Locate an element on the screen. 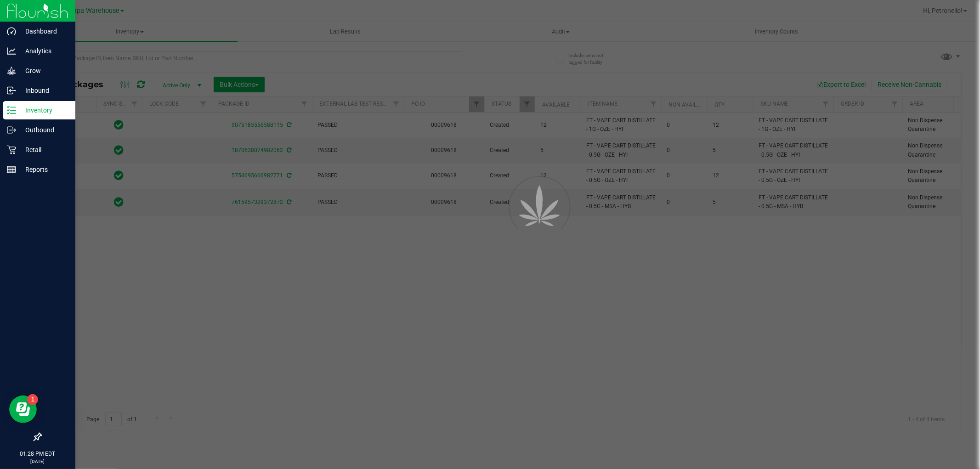  p: Inventory is located at coordinates (43, 110).